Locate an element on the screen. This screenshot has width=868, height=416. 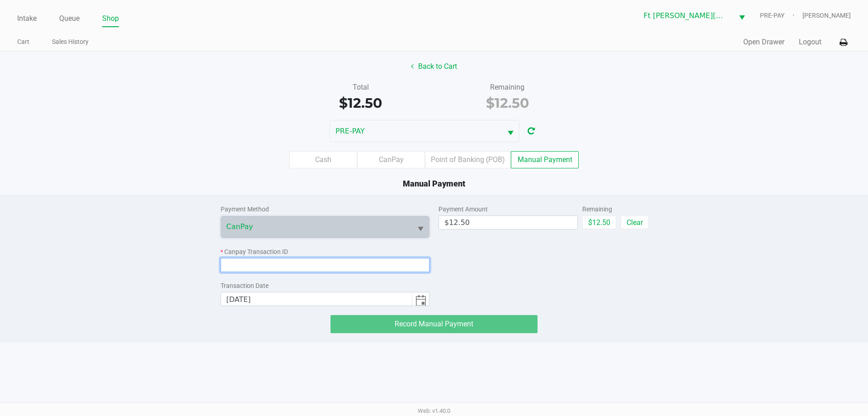
a: Queue is located at coordinates (69, 18).